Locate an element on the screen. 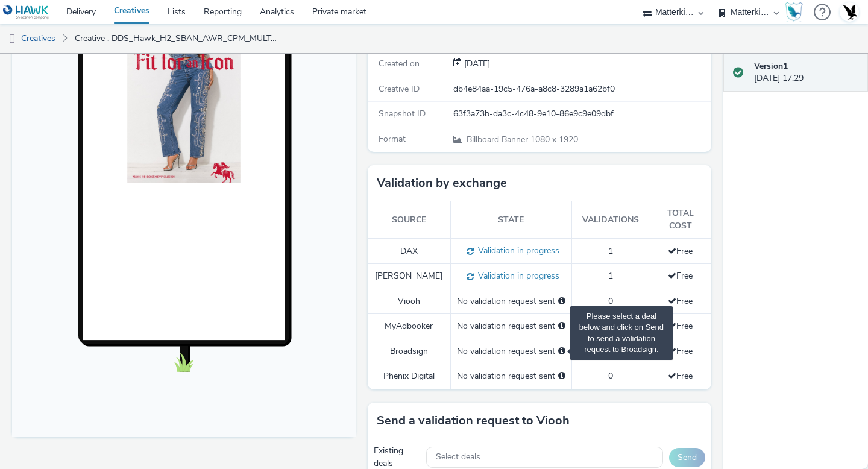  span: Format is located at coordinates (392, 139).